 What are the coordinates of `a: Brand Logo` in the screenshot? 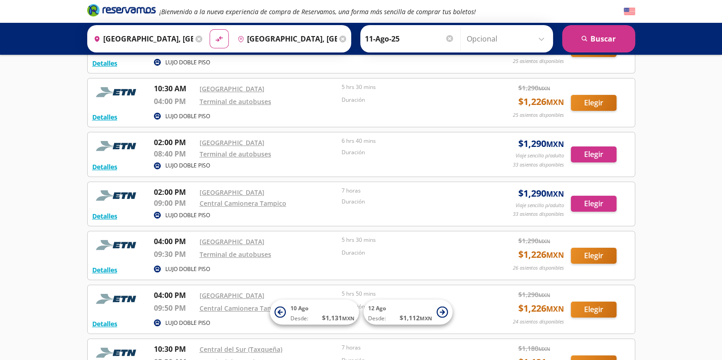 It's located at (121, 11).